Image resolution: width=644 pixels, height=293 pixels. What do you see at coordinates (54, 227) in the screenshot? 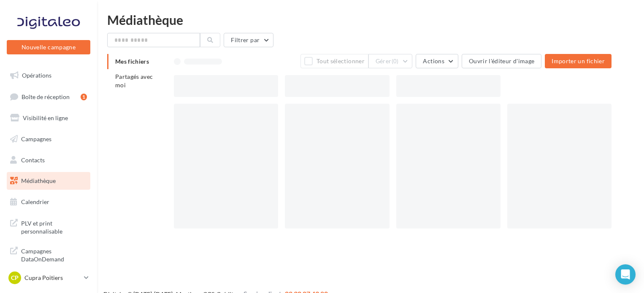
I see `span: PLV et print personnalisable` at bounding box center [54, 227].